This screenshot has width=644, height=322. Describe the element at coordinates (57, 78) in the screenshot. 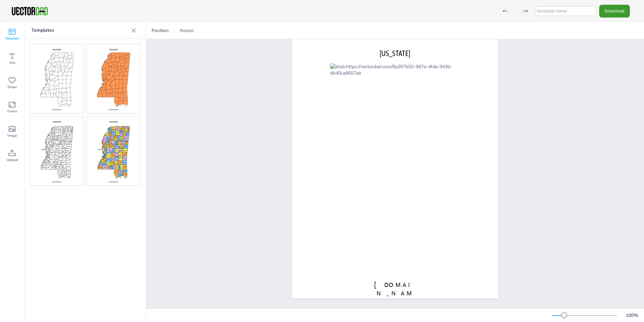

I see `img: mscm-bo.jpg` at that location.